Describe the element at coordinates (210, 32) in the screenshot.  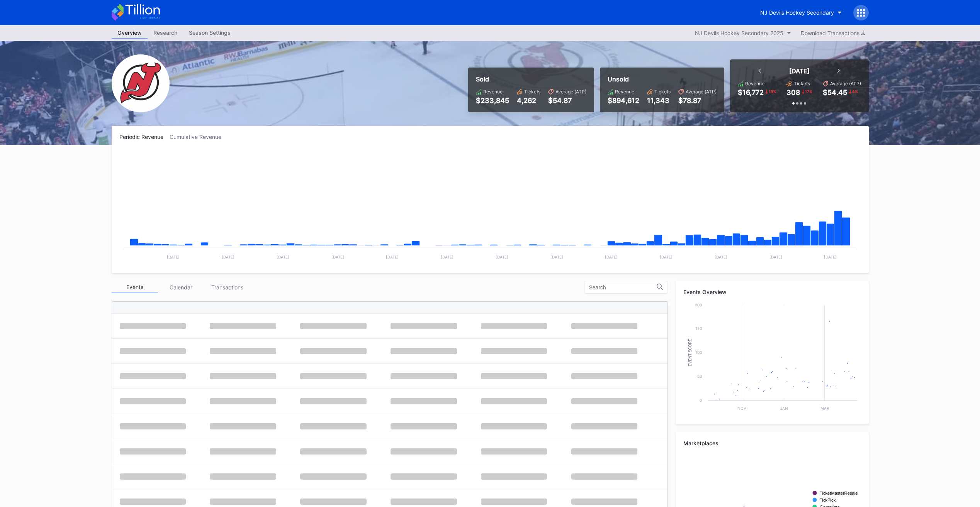
I see `div: Season Settings` at that location.